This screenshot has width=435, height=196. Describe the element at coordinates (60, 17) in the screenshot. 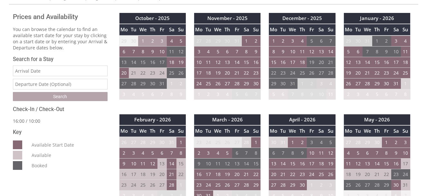

I see `a: Prices and Availability` at that location.